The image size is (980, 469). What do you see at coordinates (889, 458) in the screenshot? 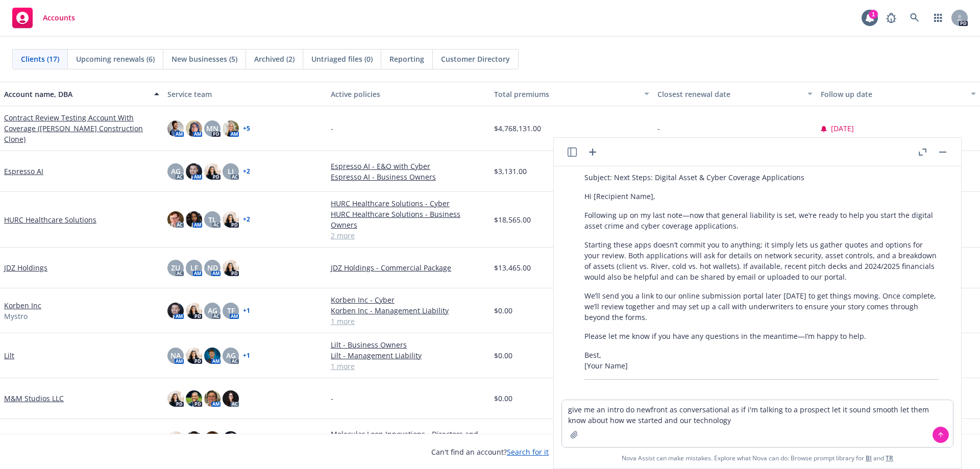
I see `a: TR` at bounding box center [889, 458].